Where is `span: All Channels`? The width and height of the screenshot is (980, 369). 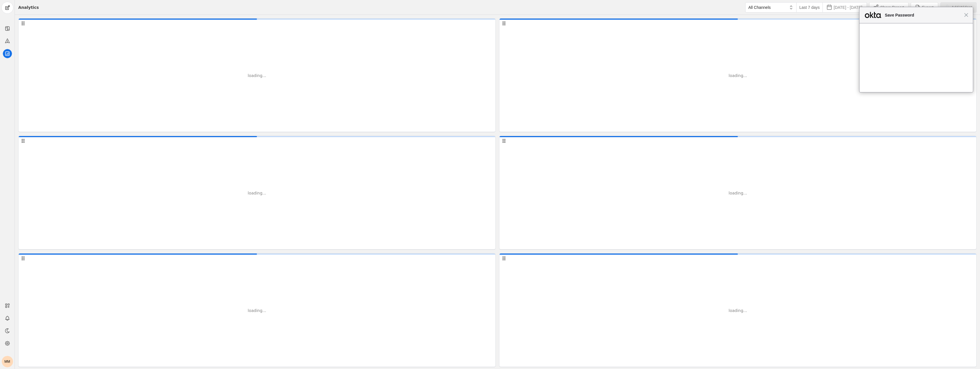
span: All Channels is located at coordinates (760, 8).